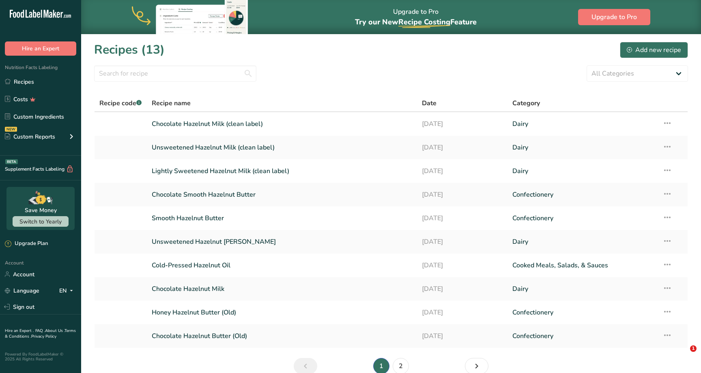  Describe the element at coordinates (11, 129) in the screenshot. I see `div: NEW` at that location.